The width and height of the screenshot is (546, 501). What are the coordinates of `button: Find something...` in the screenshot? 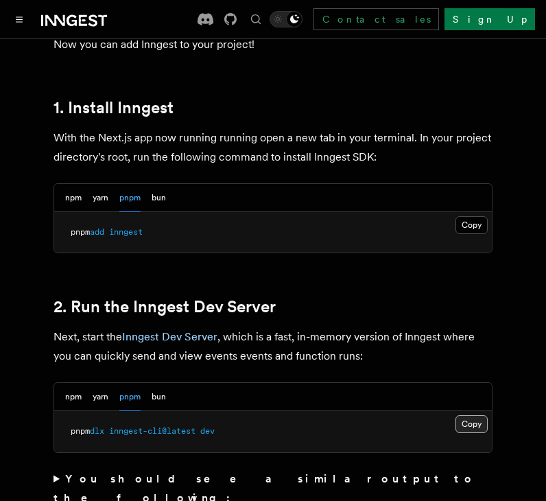 It's located at (256, 19).